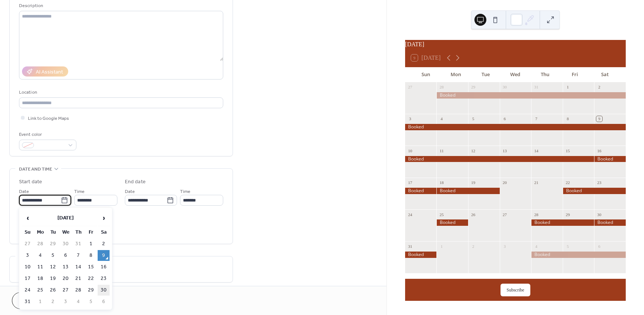 The height and width of the screenshot is (315, 644). What do you see at coordinates (599, 183) in the screenshot?
I see `div: 23` at bounding box center [599, 183].